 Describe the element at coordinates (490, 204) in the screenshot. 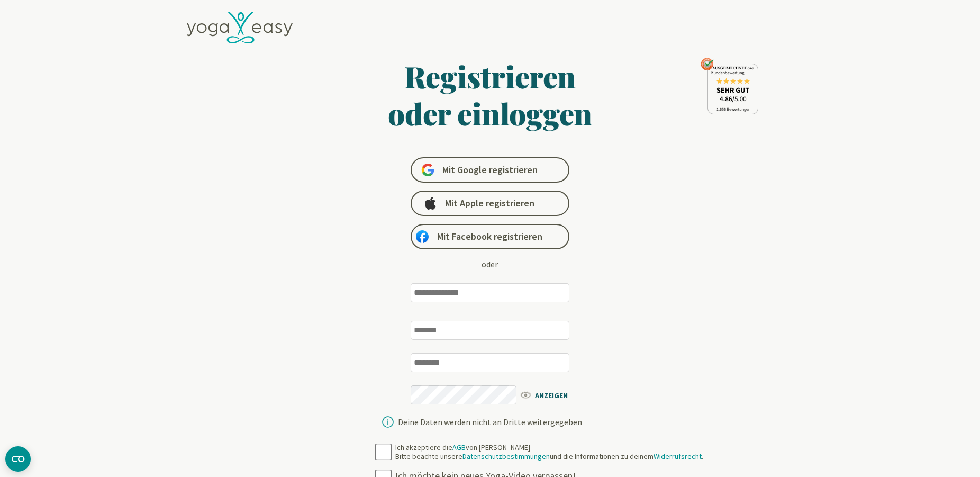

I see `span: Mit Apple registrieren` at that location.